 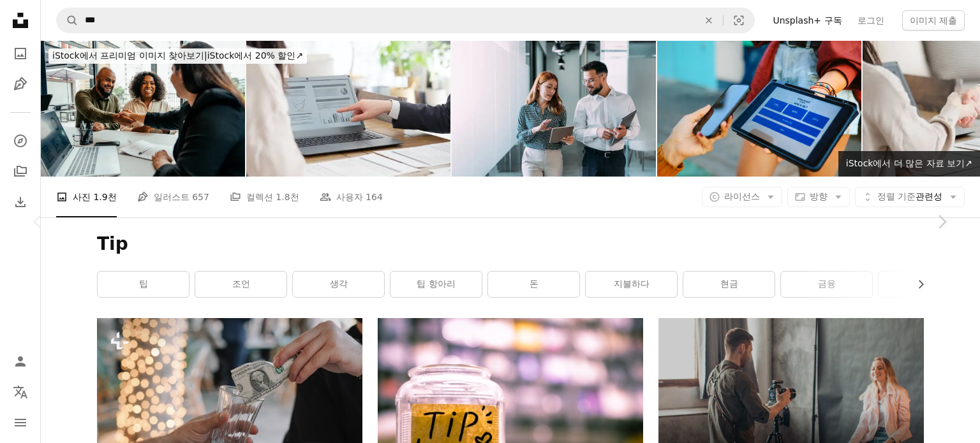 What do you see at coordinates (21, 172) in the screenshot?
I see `a: 컬렉션` at bounding box center [21, 172].